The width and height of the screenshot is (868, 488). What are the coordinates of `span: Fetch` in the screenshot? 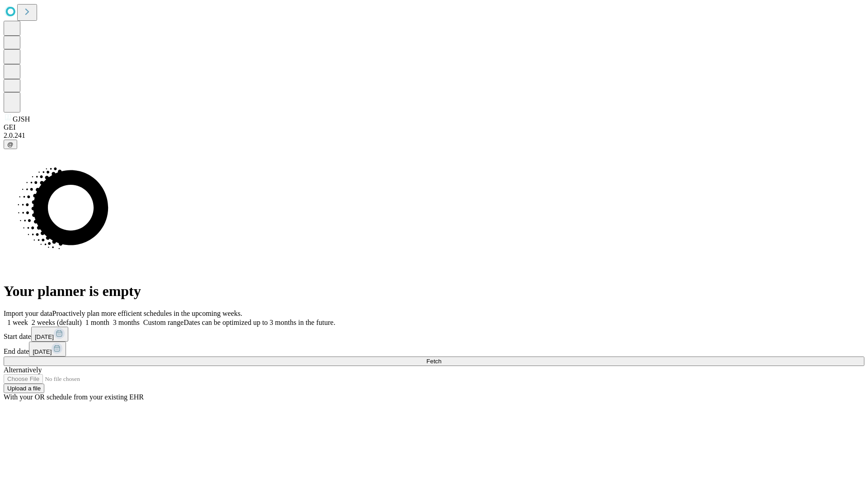 It's located at (434, 361).